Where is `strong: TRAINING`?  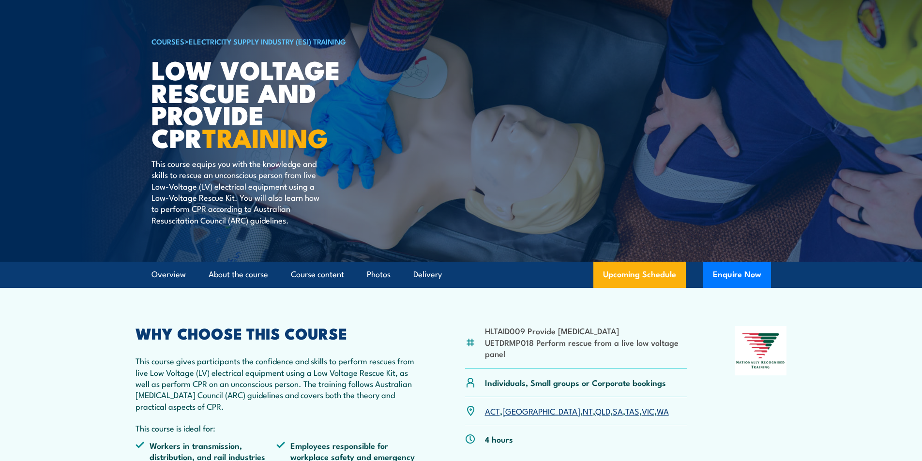
strong: TRAINING is located at coordinates (265, 136).